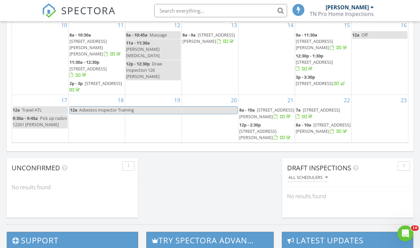 This screenshot has height=248, width=420. Describe the element at coordinates (121, 100) in the screenshot. I see `a: Go to August 18, 2025` at that location.